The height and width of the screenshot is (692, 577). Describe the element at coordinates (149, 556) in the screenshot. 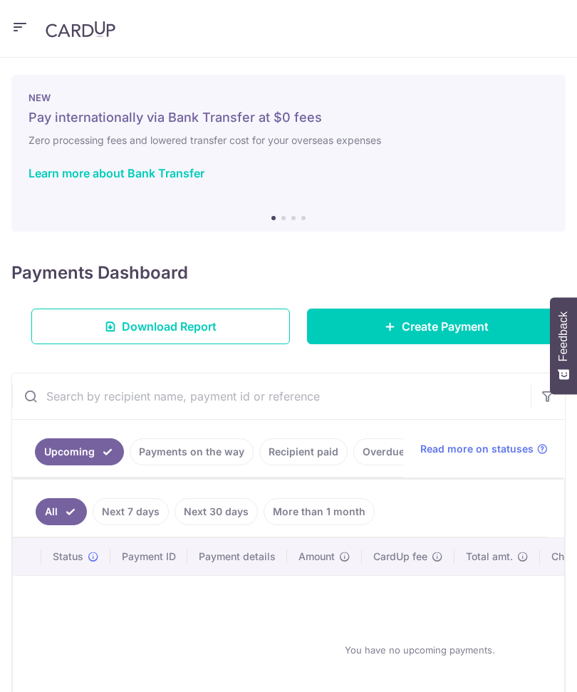

I see `th: Payment ID` at that location.